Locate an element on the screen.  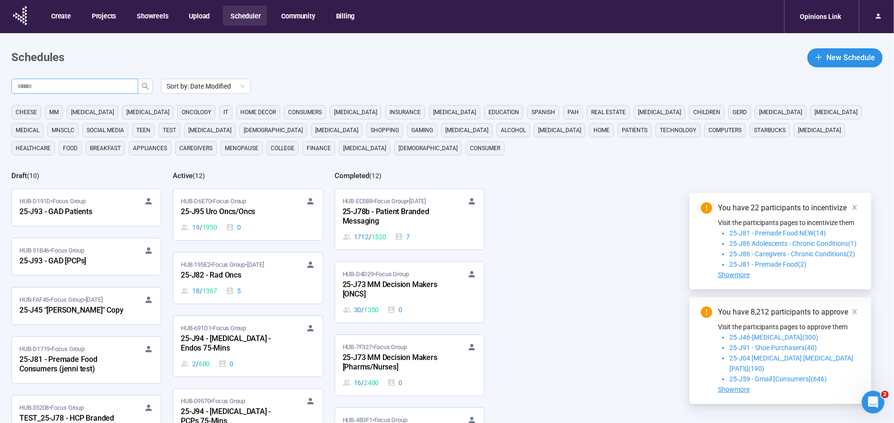
a: HUB-51B46•Focus Group25-J93 - GAD [PCPs] is located at coordinates (86, 256).